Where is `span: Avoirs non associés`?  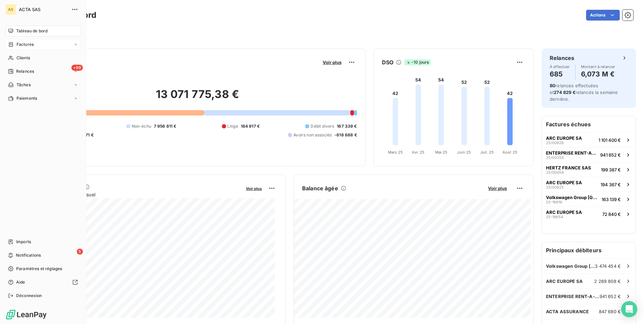 span: Avoirs non associés is located at coordinates (312, 135).